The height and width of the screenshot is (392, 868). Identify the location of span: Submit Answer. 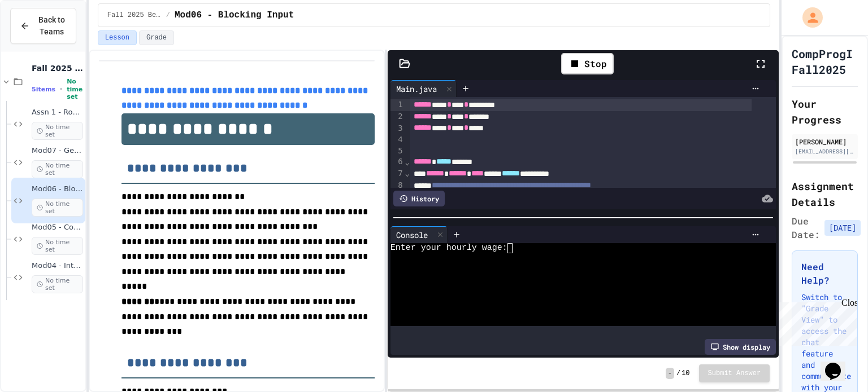
(734, 373).